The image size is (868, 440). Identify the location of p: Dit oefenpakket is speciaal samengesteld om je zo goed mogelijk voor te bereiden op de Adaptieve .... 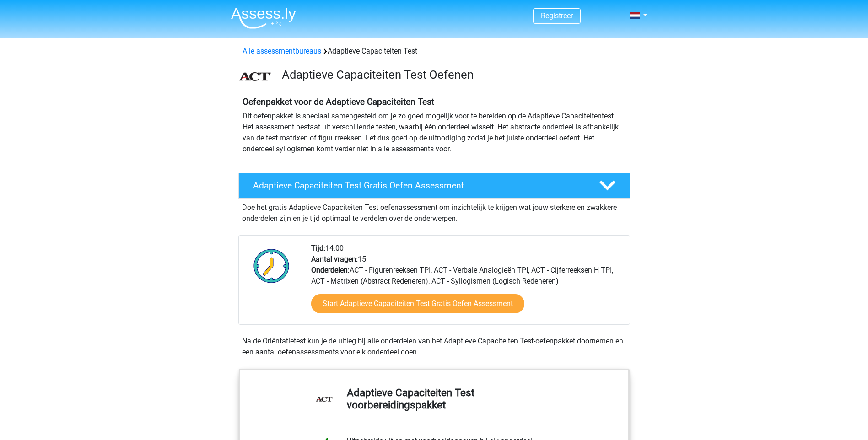
(434, 133).